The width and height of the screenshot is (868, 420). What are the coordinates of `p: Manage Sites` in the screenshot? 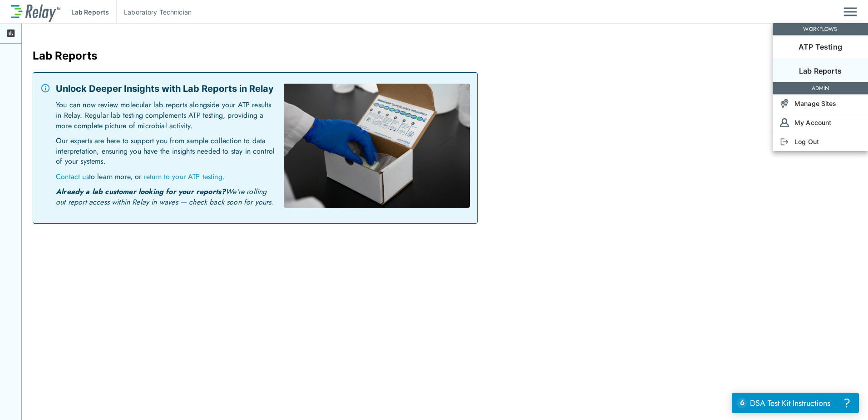 It's located at (815, 103).